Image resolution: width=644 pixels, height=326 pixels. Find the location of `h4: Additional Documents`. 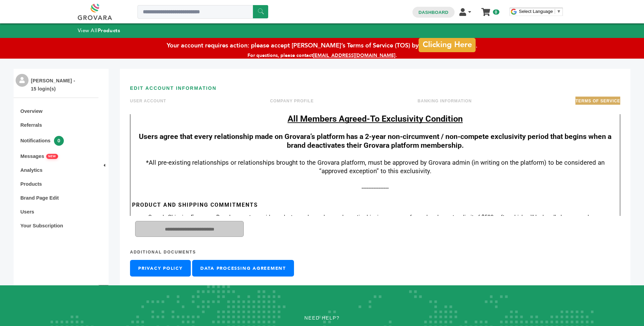

h4: Additional Documents is located at coordinates (375, 252).